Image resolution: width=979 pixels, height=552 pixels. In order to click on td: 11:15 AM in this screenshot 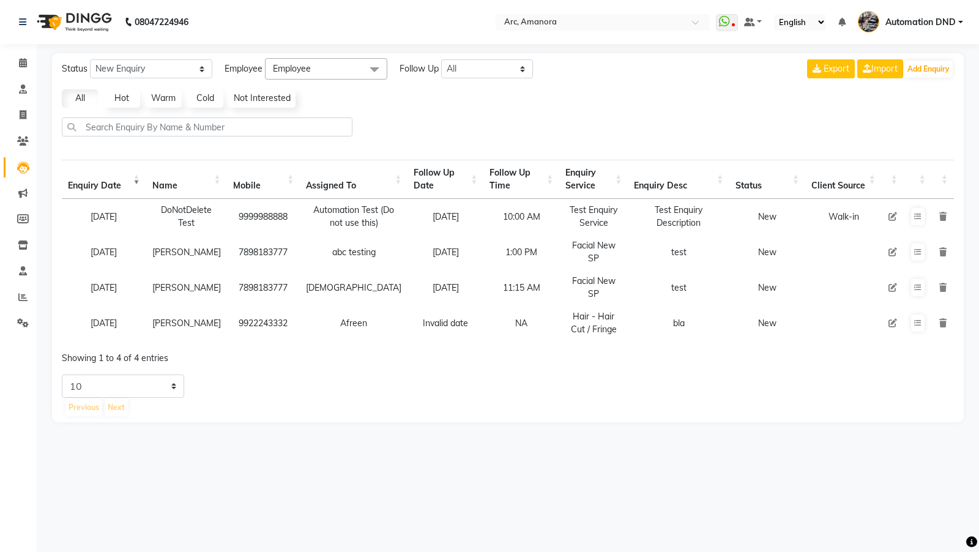, I will do `click(522, 288)`.